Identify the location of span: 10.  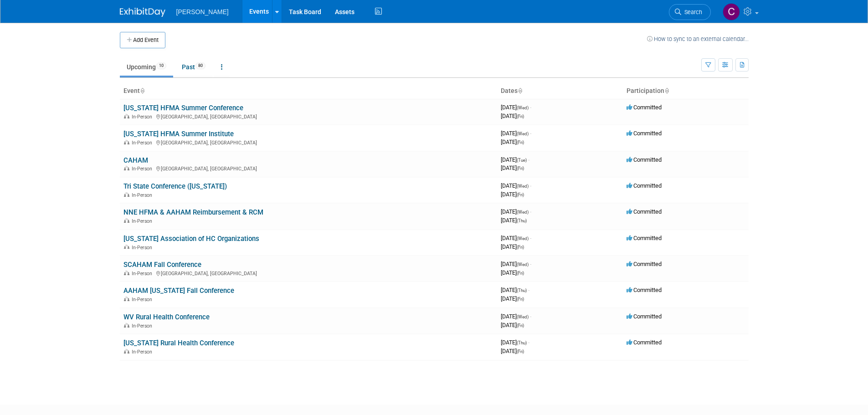
(162, 65).